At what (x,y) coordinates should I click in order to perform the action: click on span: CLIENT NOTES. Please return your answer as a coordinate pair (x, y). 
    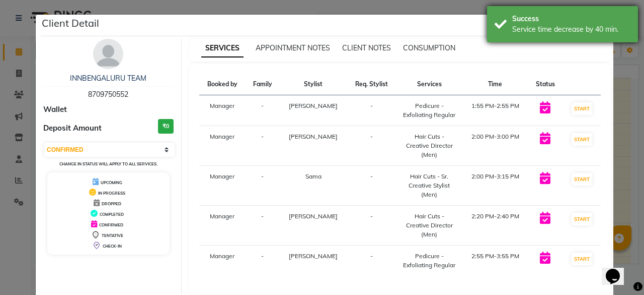
    Looking at the image, I should click on (366, 48).